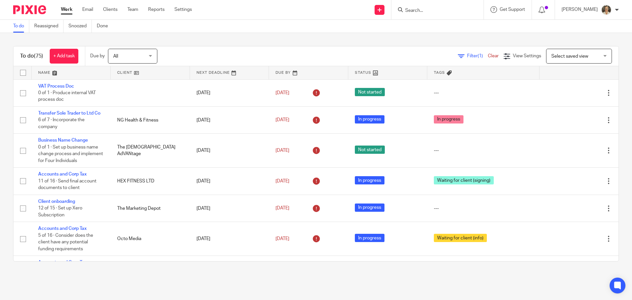 The height and width of the screenshot is (300, 632). I want to click on span: All, so click(116, 56).